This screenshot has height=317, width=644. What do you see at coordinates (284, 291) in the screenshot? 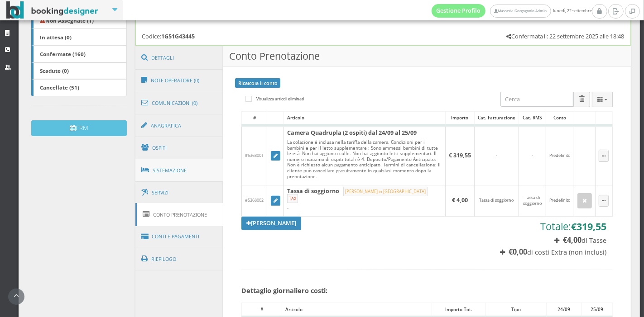
I see `b: Dettaglio giornaliero costi:` at bounding box center [284, 291].